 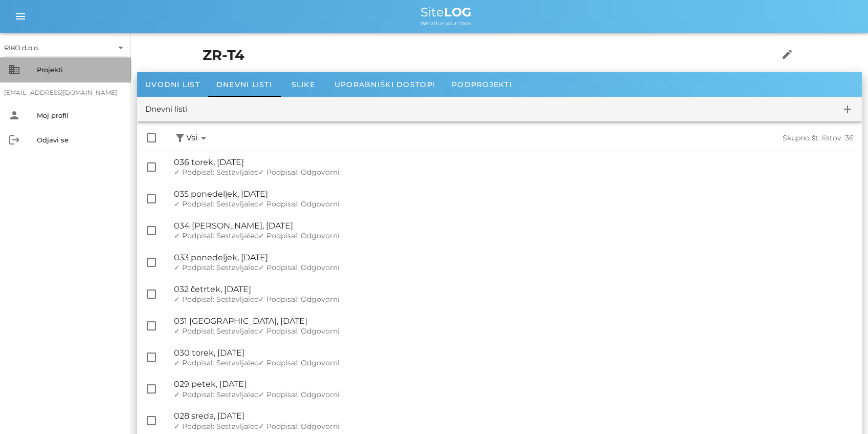 I want to click on div: Odjavi se, so click(x=80, y=140).